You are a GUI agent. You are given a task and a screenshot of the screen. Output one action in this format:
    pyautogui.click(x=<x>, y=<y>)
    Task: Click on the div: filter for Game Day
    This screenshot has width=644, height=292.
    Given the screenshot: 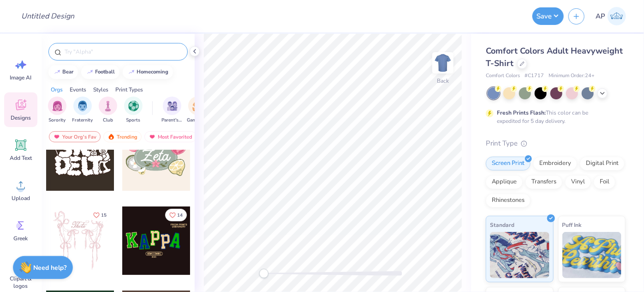 What is the action you would take?
    pyautogui.click(x=197, y=110)
    